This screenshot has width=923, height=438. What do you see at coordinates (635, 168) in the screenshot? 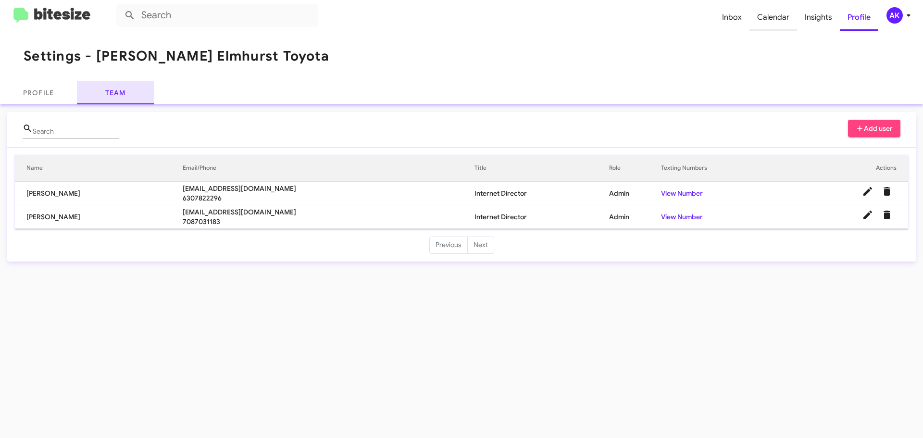
I see `th: Role` at bounding box center [635, 168].